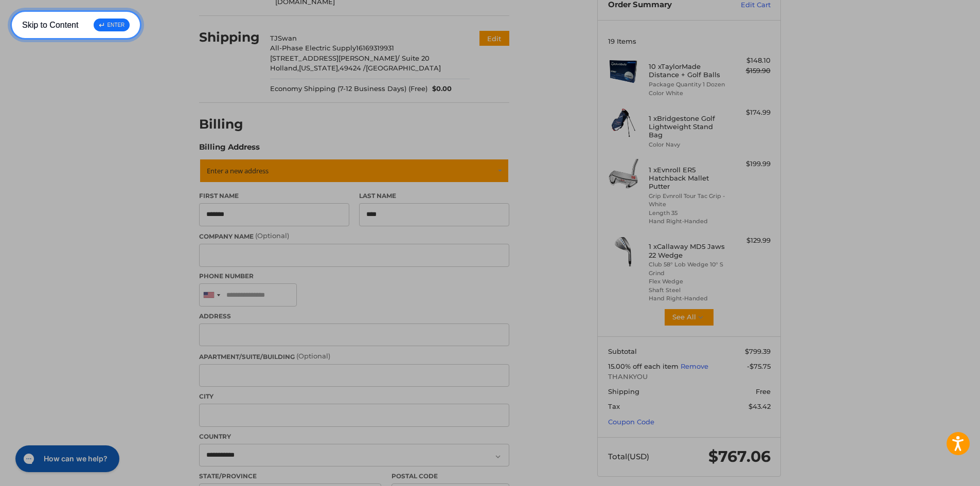 The height and width of the screenshot is (486, 980). Describe the element at coordinates (312, 48) in the screenshot. I see `span: All-Phase Electric Supply` at that location.